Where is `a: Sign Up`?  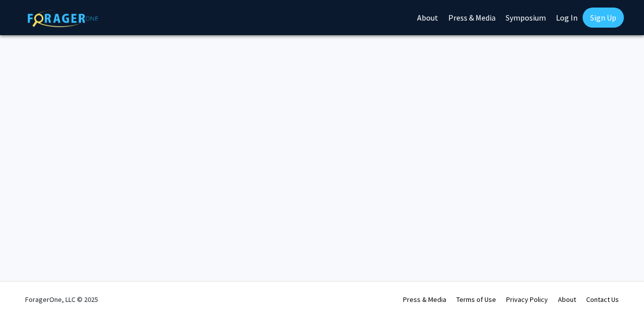 a: Sign Up is located at coordinates (603, 18).